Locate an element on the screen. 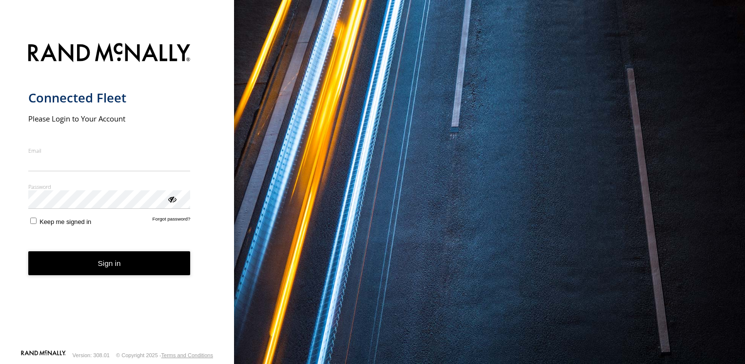  input: Keep me signed in is located at coordinates (33, 220).